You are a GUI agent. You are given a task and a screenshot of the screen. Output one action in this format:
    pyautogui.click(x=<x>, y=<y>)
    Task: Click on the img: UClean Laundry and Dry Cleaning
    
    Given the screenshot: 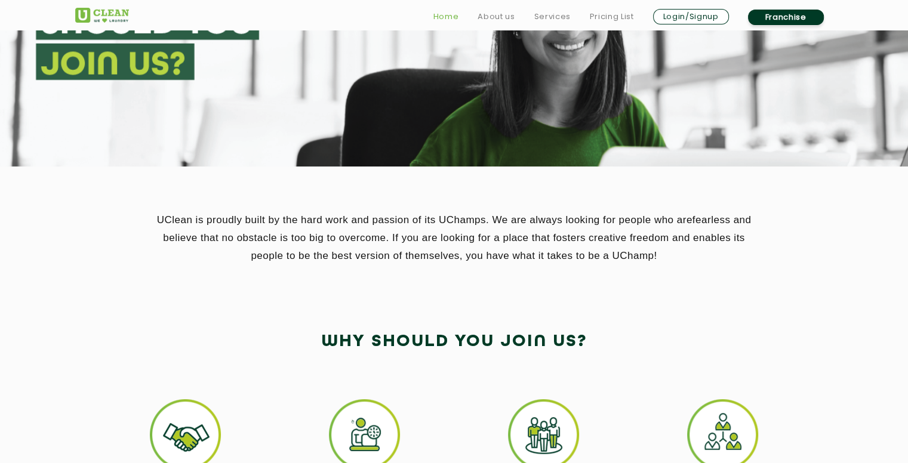 What is the action you would take?
    pyautogui.click(x=102, y=15)
    